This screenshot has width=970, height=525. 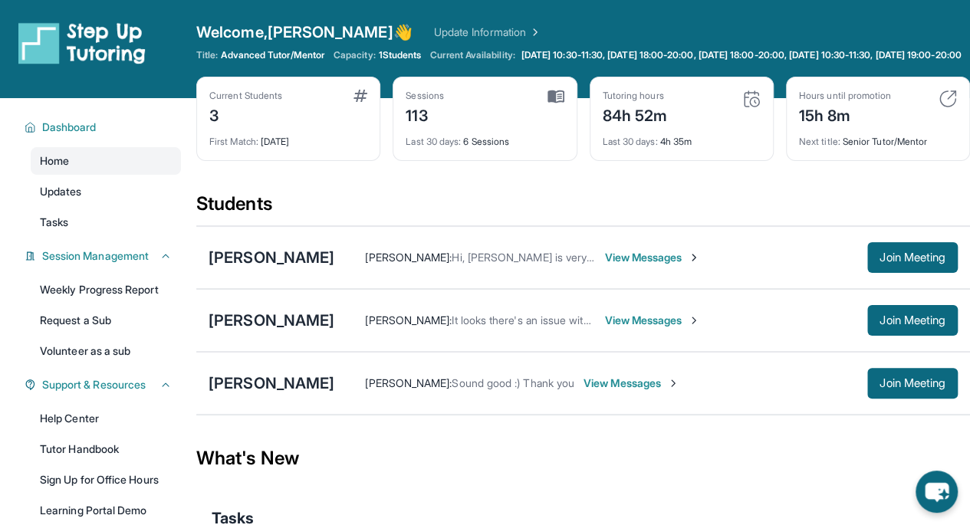 What do you see at coordinates (845, 96) in the screenshot?
I see `div: Hours until promotion` at bounding box center [845, 96].